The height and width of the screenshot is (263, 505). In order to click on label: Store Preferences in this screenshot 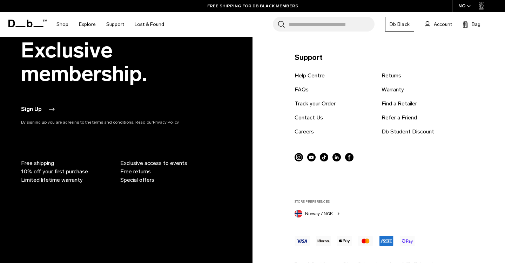, I will do `click(391, 202)`.